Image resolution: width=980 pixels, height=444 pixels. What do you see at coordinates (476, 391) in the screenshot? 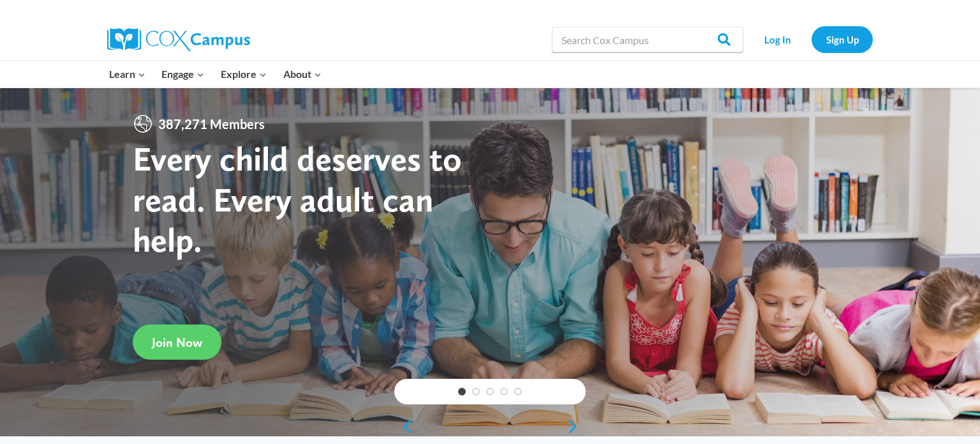
I see `a: 2` at bounding box center [476, 391].